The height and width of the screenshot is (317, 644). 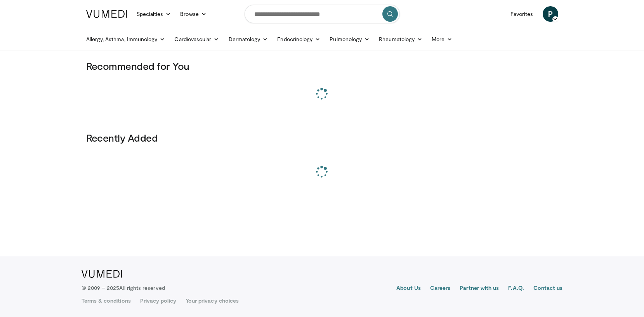 What do you see at coordinates (322, 138) in the screenshot?
I see `h3: Recently Added` at bounding box center [322, 138].